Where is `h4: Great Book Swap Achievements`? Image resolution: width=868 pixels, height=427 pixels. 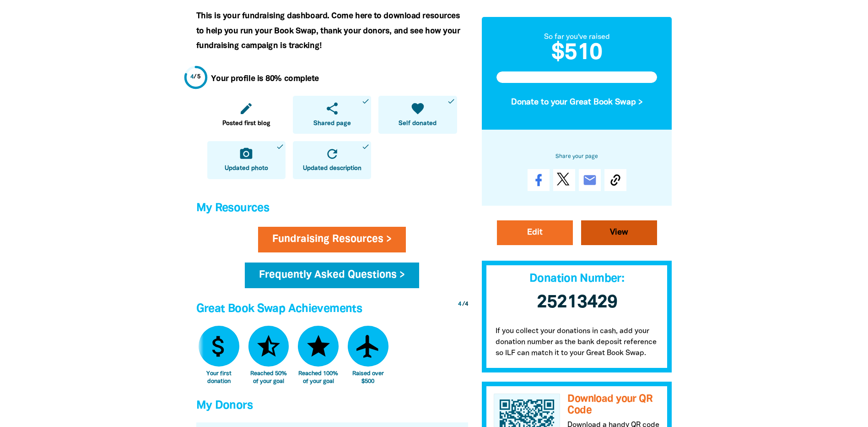 h4: Great Book Swap Achievements is located at coordinates (332, 309).